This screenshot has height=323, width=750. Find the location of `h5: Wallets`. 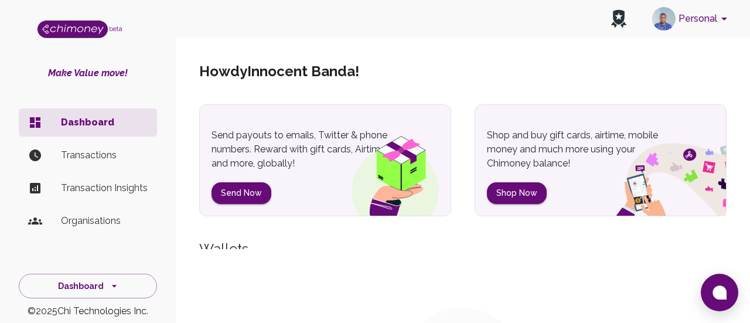

h5: Wallets is located at coordinates (463, 249).